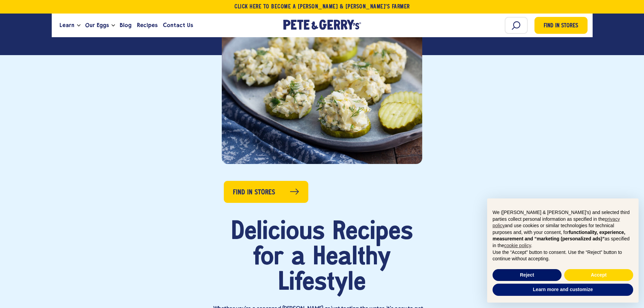  What do you see at coordinates (598, 275) in the screenshot?
I see `button: Accept` at bounding box center [598, 275].